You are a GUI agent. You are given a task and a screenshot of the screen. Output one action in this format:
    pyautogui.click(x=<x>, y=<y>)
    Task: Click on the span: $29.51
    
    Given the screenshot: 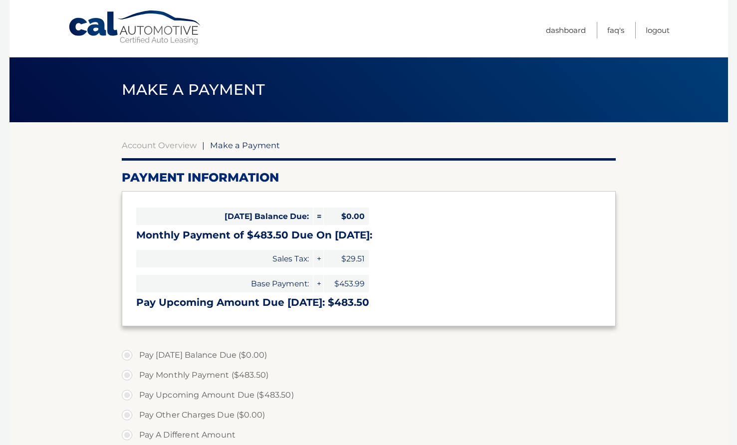 What is the action you would take?
    pyautogui.click(x=346, y=259)
    